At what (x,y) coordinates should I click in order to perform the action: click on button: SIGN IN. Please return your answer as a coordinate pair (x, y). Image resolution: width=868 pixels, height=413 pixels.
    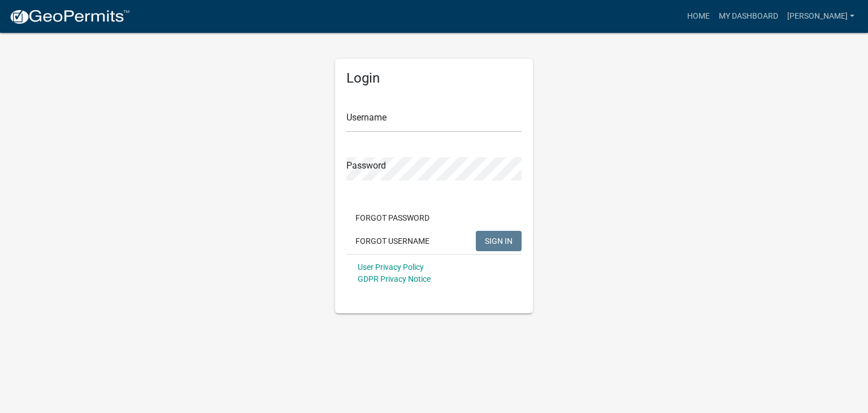
    Looking at the image, I should click on (499, 241).